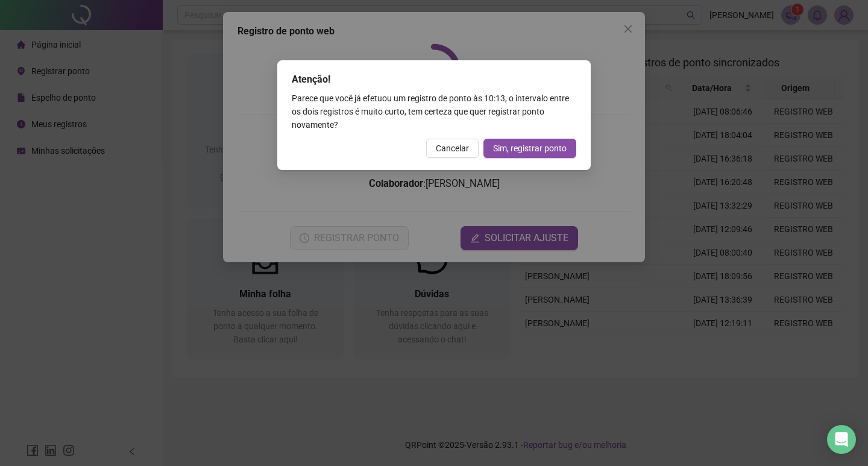 This screenshot has width=868, height=466. I want to click on div: Atenção!, so click(434, 80).